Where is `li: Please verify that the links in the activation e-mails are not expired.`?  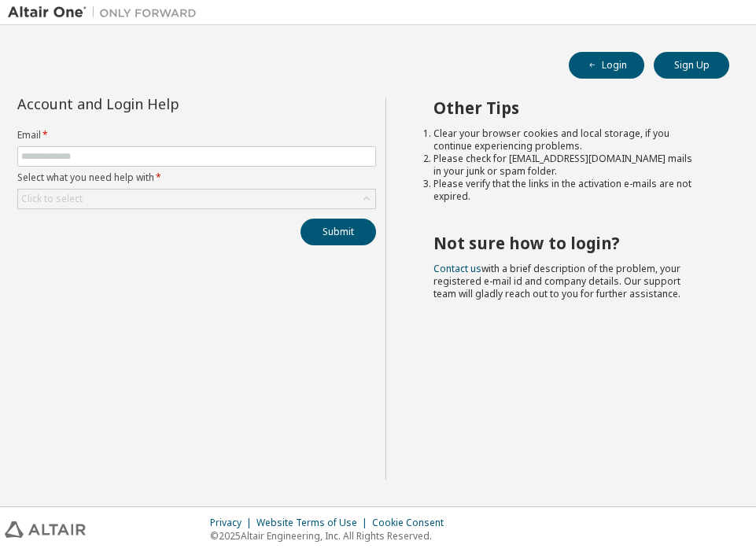
li: Please verify that the links in the activation e-mails are not expired. is located at coordinates (567, 190).